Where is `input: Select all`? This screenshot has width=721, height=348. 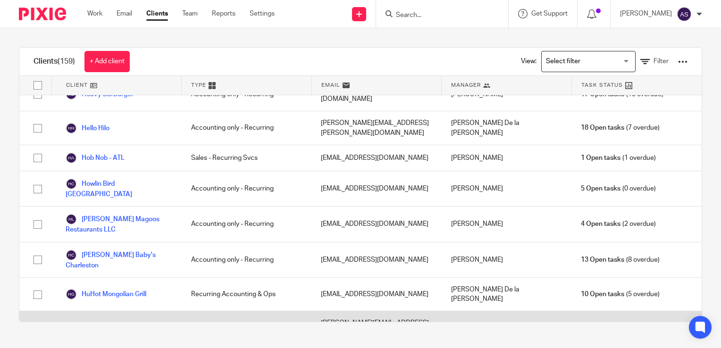
input: Select all is located at coordinates (38, 85).